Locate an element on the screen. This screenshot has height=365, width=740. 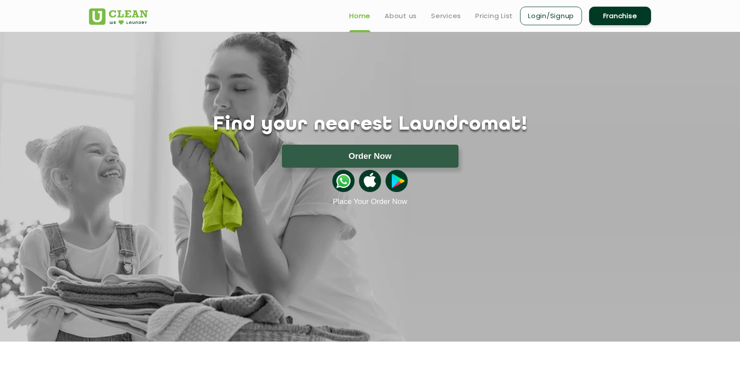
a: Place Your Order Now is located at coordinates (370, 202).